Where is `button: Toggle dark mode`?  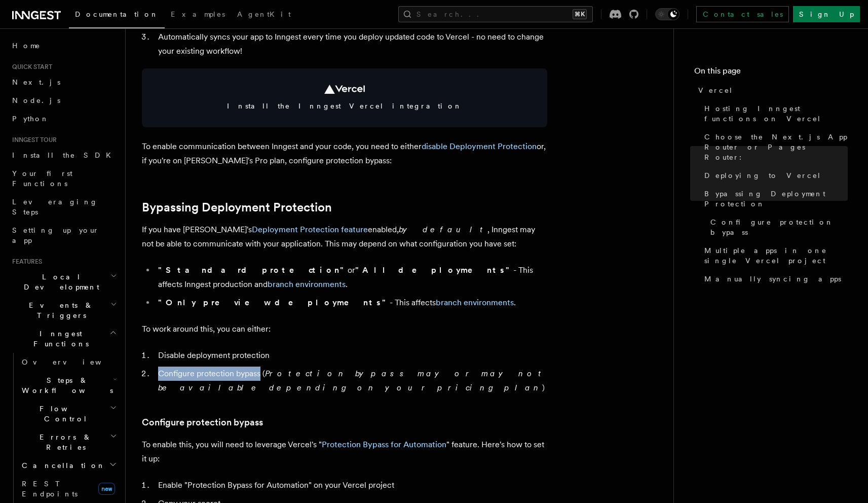
button: Toggle dark mode is located at coordinates (667, 15).